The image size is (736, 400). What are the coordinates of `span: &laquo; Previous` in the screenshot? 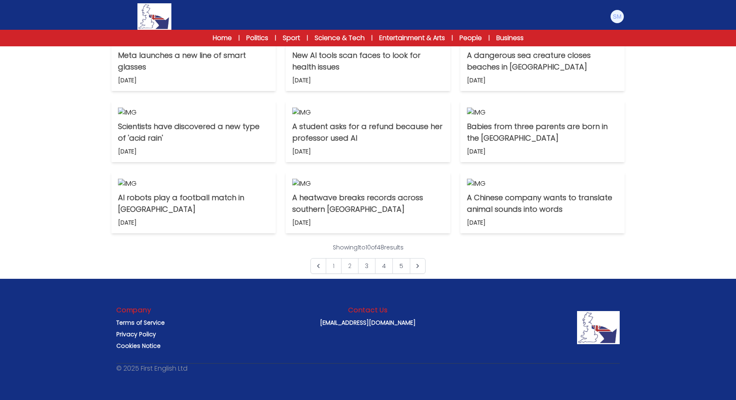 It's located at (318, 266).